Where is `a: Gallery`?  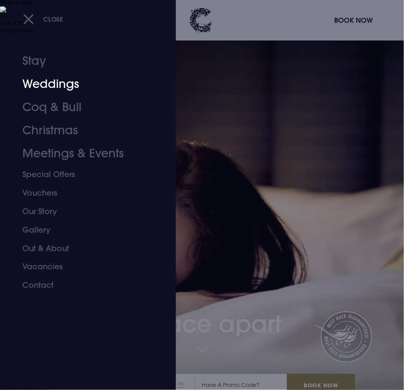 a: Gallery is located at coordinates (83, 230).